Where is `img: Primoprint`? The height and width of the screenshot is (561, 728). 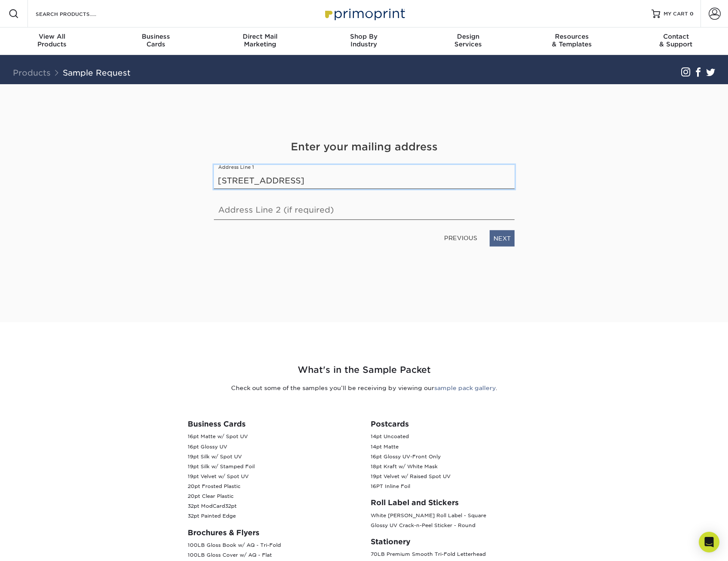 img: Primoprint is located at coordinates (364, 14).